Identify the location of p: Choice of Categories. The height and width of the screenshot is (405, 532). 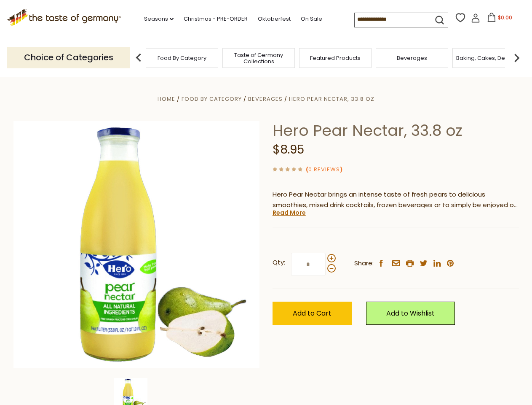
(68, 57).